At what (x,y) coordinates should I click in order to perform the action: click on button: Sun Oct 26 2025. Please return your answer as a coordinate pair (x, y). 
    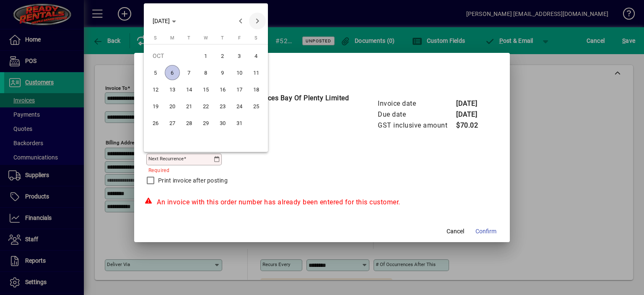
    Looking at the image, I should click on (155, 123).